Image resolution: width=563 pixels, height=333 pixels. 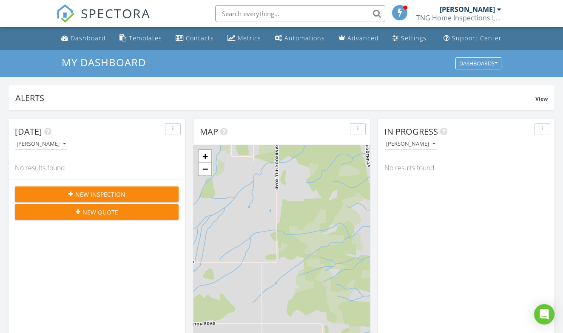 I want to click on button: New Inspection, so click(x=96, y=194).